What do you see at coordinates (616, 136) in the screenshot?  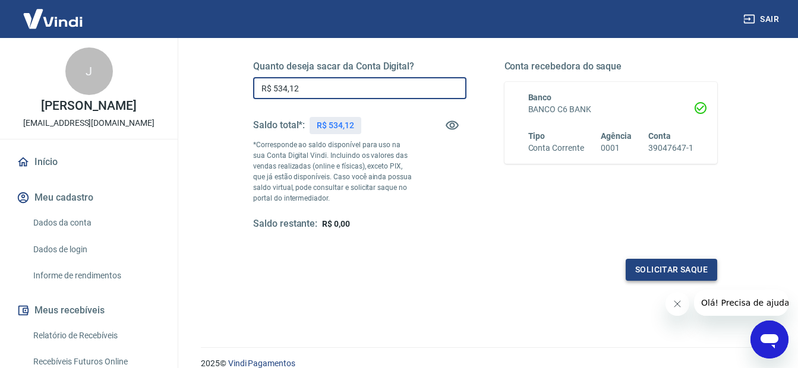 I see `span: Agência` at bounding box center [616, 136].